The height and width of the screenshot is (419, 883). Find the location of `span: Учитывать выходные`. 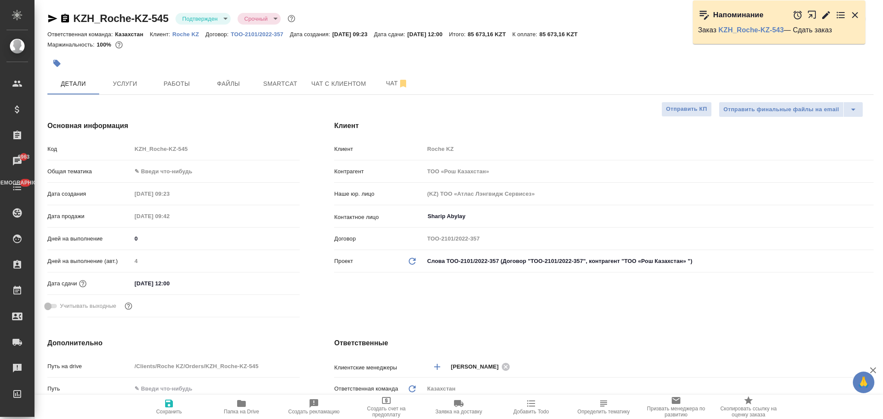

span: Учитывать выходные is located at coordinates (88, 306).